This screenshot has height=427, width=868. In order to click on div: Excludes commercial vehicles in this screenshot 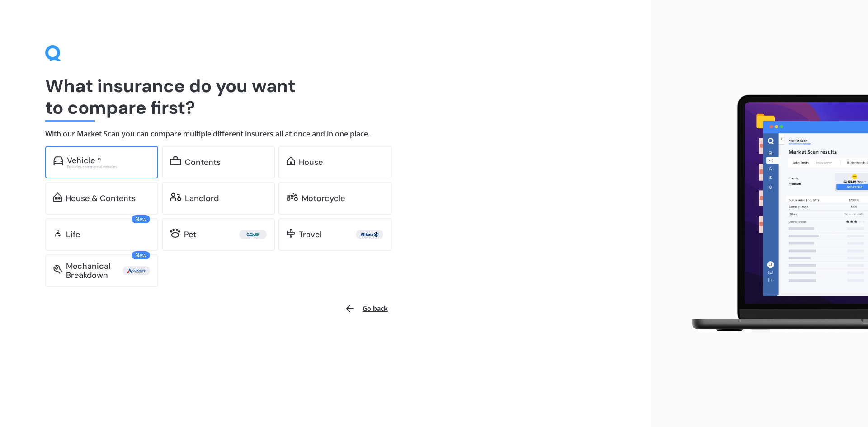, I will do `click(109, 167)`.